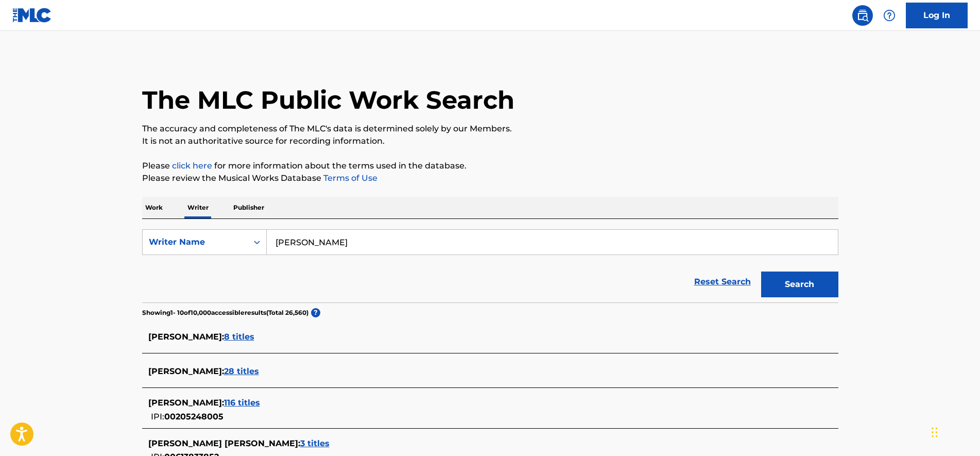 The image size is (980, 456). What do you see at coordinates (198, 208) in the screenshot?
I see `p: Writer` at bounding box center [198, 208].